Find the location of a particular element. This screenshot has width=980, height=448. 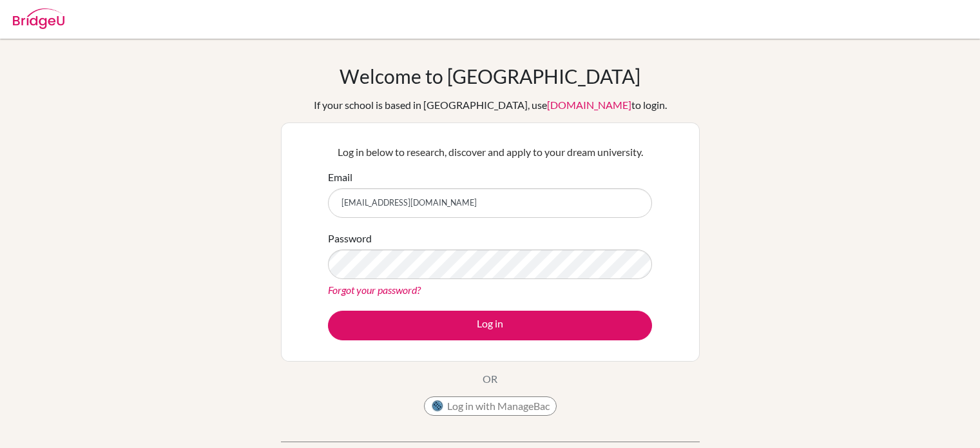

button: Log in is located at coordinates (490, 325).